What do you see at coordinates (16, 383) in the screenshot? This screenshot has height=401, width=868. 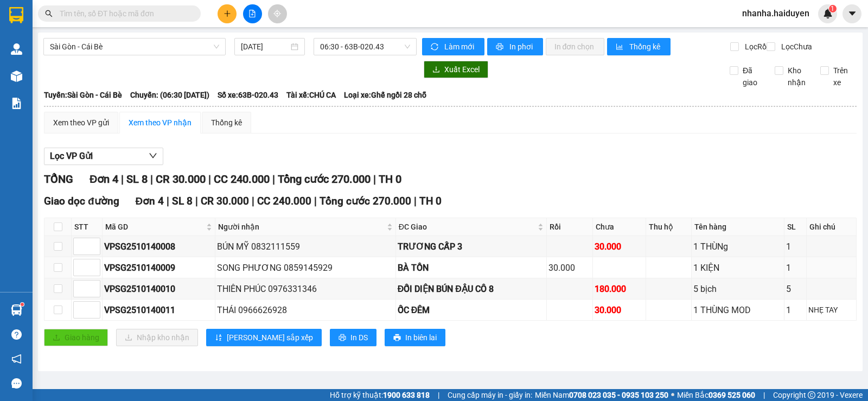 I see `span: message` at bounding box center [16, 383].